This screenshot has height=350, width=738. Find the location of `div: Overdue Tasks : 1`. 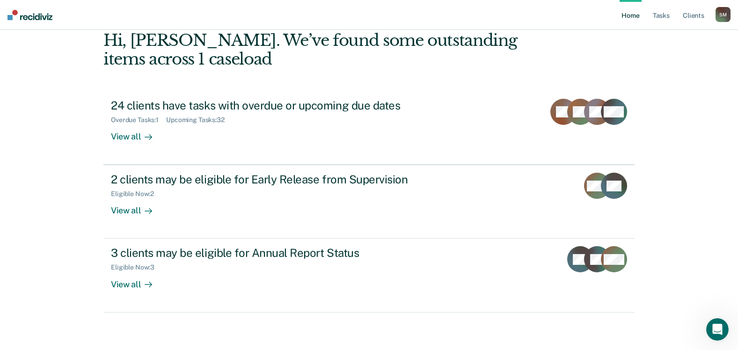

div: Overdue Tasks : 1 is located at coordinates (138, 120).